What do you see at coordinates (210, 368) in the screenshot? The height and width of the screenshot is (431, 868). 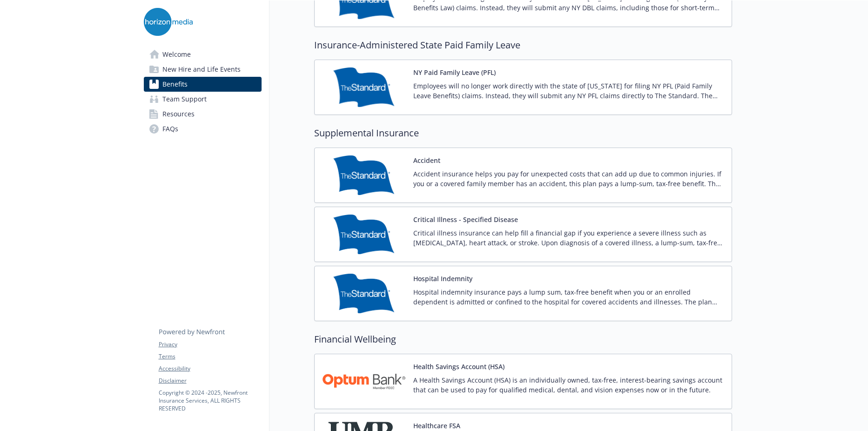 I see `a: Accessibility` at bounding box center [210, 368].